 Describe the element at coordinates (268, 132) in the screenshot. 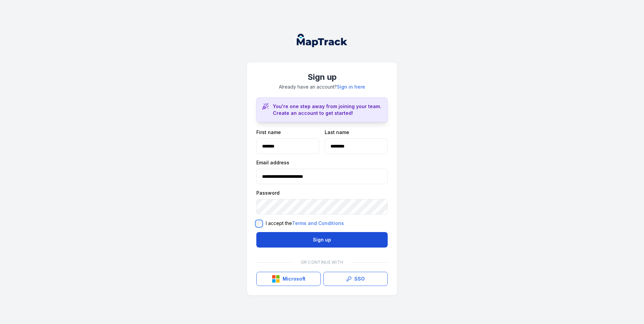

I see `label: First name` at that location.